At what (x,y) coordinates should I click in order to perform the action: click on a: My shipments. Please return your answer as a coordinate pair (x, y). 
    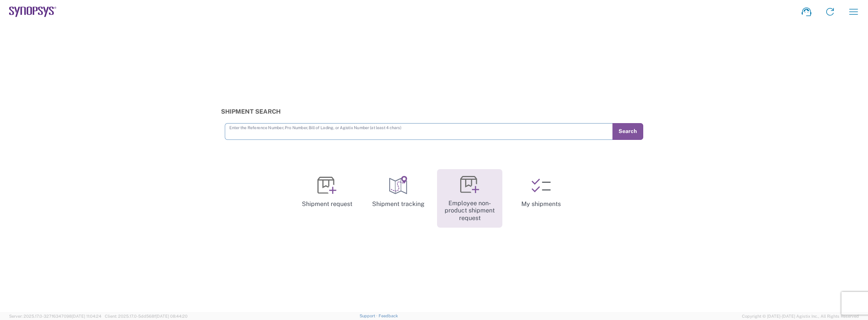
    Looking at the image, I should click on (541, 192).